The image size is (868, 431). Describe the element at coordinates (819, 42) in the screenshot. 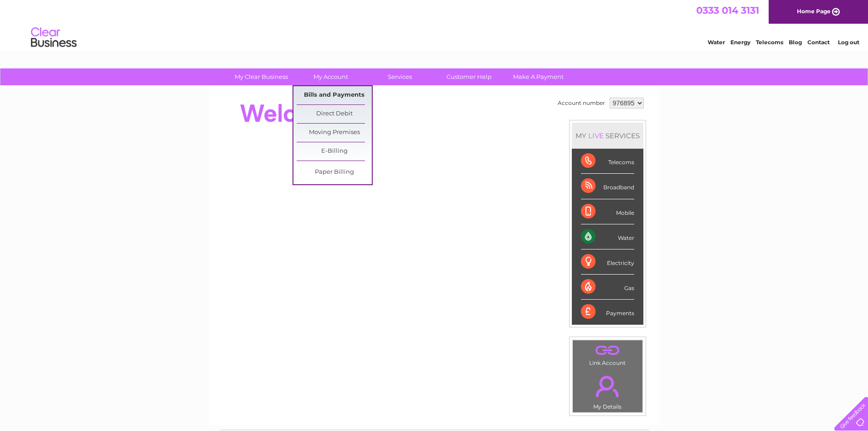

I see `a: Contact` at that location.